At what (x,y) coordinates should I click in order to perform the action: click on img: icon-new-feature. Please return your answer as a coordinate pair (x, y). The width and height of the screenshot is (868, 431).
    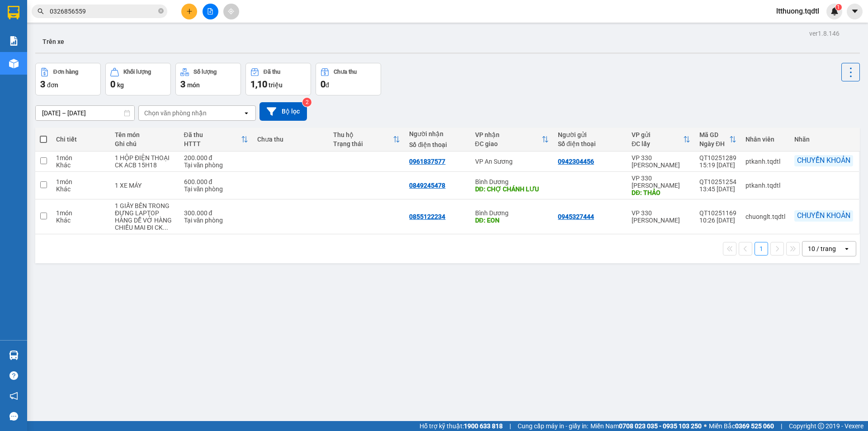
    Looking at the image, I should click on (834, 11).